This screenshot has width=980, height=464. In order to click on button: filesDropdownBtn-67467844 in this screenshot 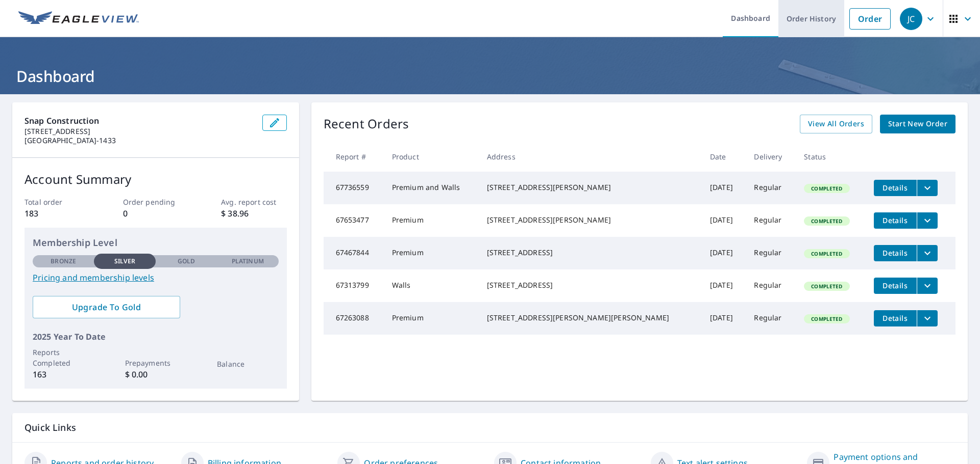, I will do `click(926, 253)`.